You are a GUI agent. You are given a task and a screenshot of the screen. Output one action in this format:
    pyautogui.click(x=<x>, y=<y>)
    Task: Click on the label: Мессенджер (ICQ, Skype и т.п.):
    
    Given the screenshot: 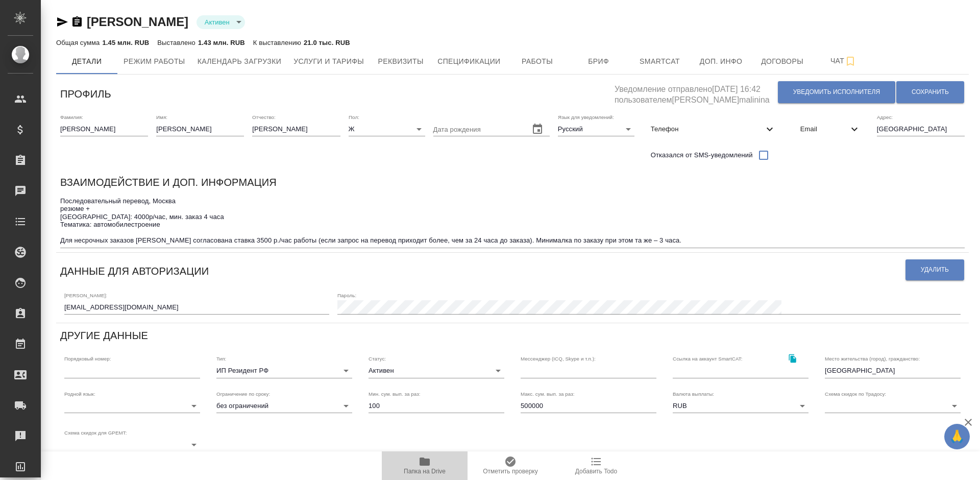 What is the action you would take?
    pyautogui.click(x=558, y=359)
    